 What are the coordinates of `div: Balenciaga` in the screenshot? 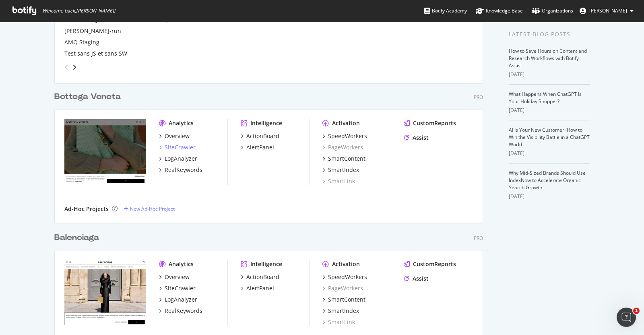 It's located at (77, 238).